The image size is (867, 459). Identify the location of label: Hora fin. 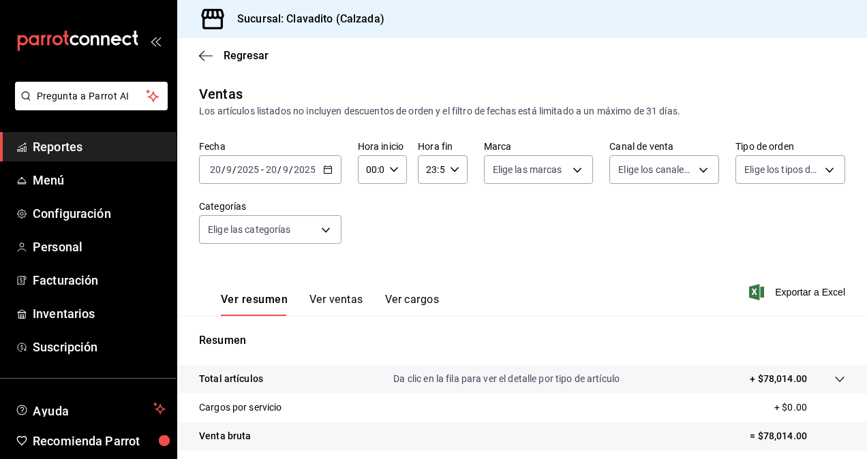
(442, 146).